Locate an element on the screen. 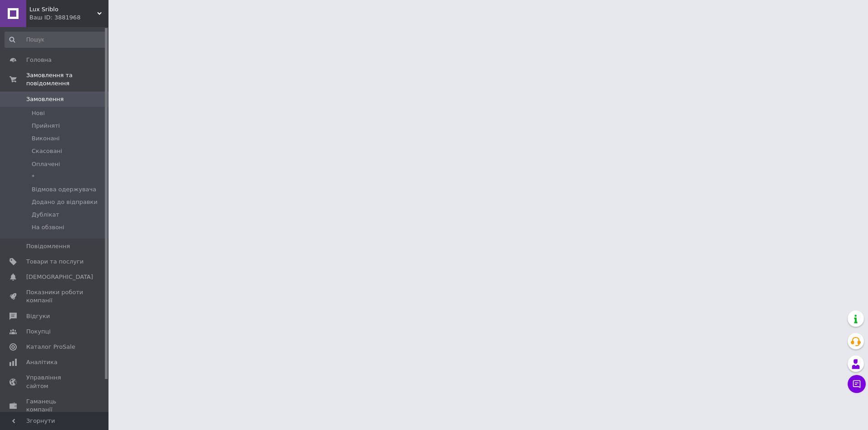  span: Замовлення is located at coordinates (45, 99).